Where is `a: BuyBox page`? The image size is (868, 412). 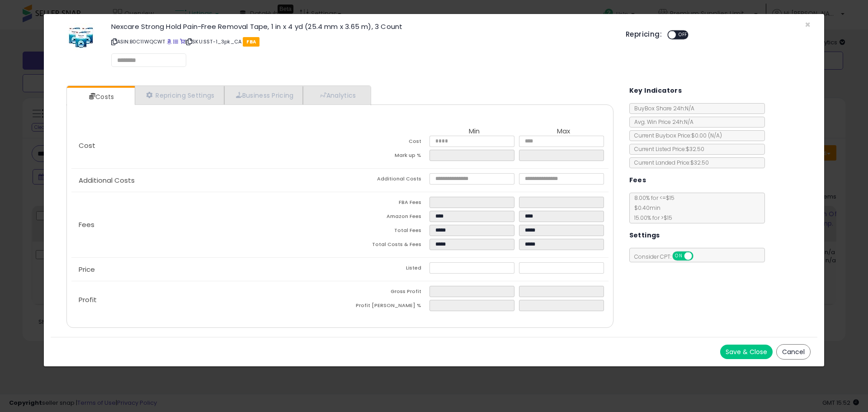 a: BuyBox page is located at coordinates (169, 41).